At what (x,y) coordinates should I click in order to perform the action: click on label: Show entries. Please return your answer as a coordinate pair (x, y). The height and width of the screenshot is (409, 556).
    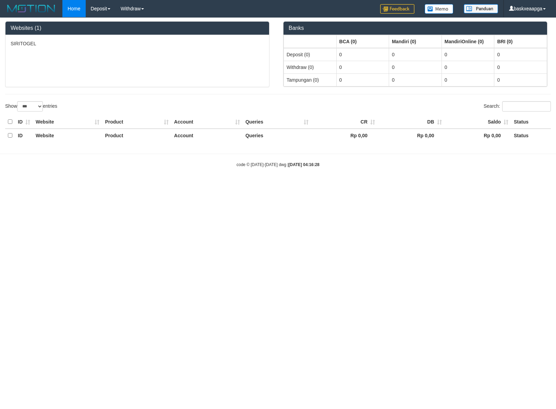
    Looking at the image, I should click on (31, 106).